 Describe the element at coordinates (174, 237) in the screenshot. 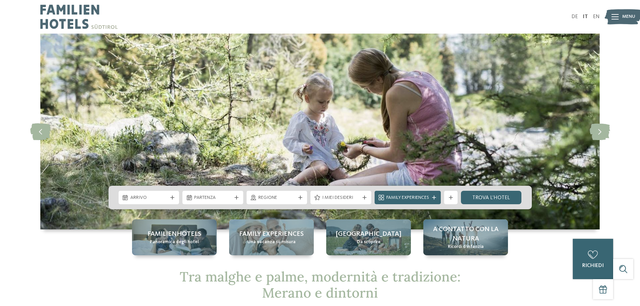

I see `a: Family hotel a Merano: varietà allo stato puro! Familienhotels Panoramica degli hotel` at that location.